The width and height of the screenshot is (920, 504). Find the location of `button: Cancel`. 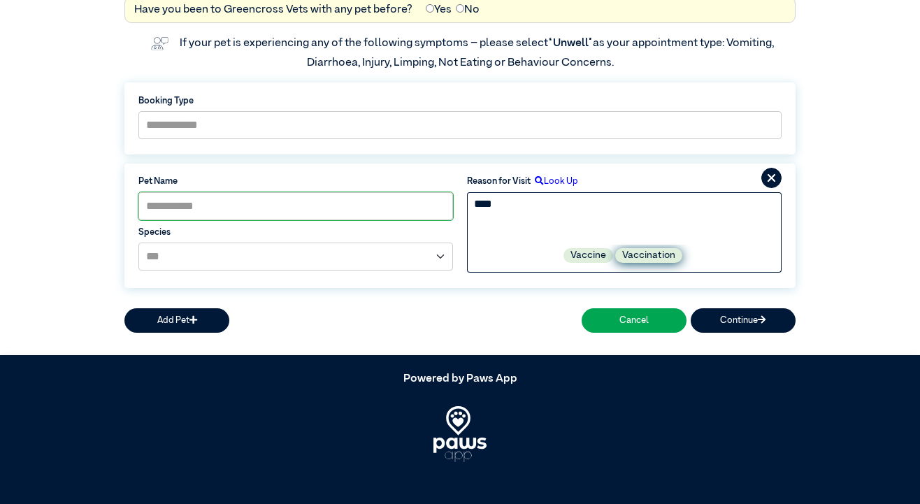

button: Cancel is located at coordinates (634, 320).